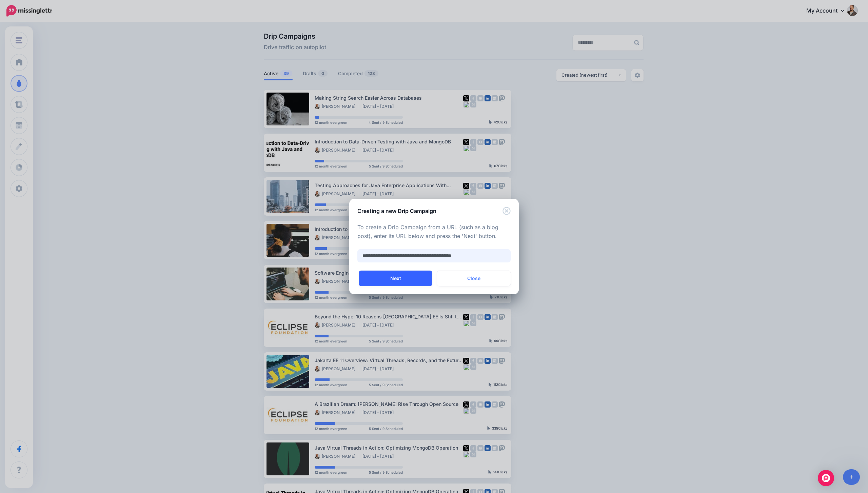 This screenshot has width=868, height=493. Describe the element at coordinates (434, 232) in the screenshot. I see `p: To create a Drip Campaign from a URL (such as a blog post), enter its URL below and press the 'Ne...` at that location.